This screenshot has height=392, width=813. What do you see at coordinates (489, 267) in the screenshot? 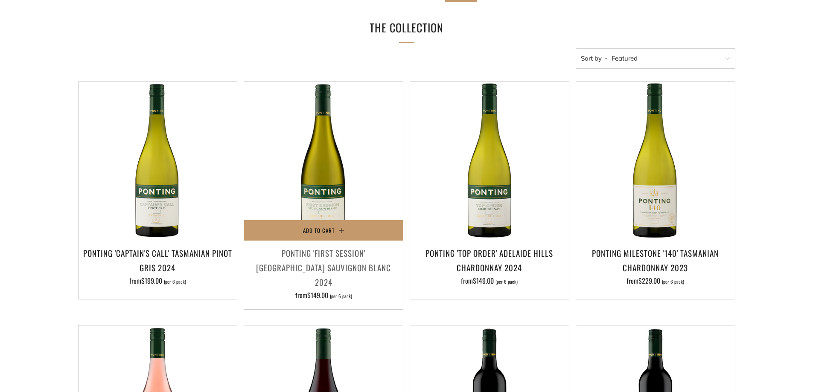
I see `a: Ponting 'Top Order' Adelaide Hills Chardonnay 2024 from$149.00 (per 6 pack)` at bounding box center [489, 267].